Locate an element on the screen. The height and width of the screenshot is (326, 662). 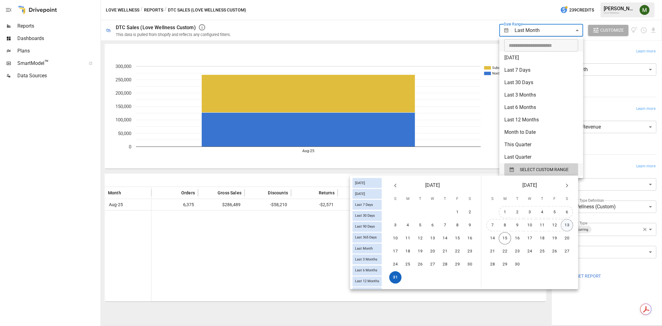
li: Last 30 Days is located at coordinates (541, 83).